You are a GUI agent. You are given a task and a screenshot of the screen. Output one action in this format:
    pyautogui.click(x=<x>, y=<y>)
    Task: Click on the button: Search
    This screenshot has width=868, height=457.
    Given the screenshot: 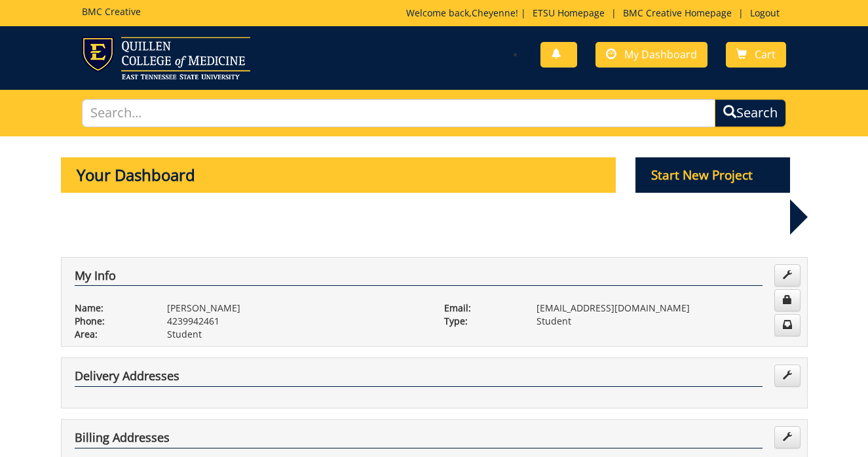 What is the action you would take?
    pyautogui.click(x=751, y=113)
    